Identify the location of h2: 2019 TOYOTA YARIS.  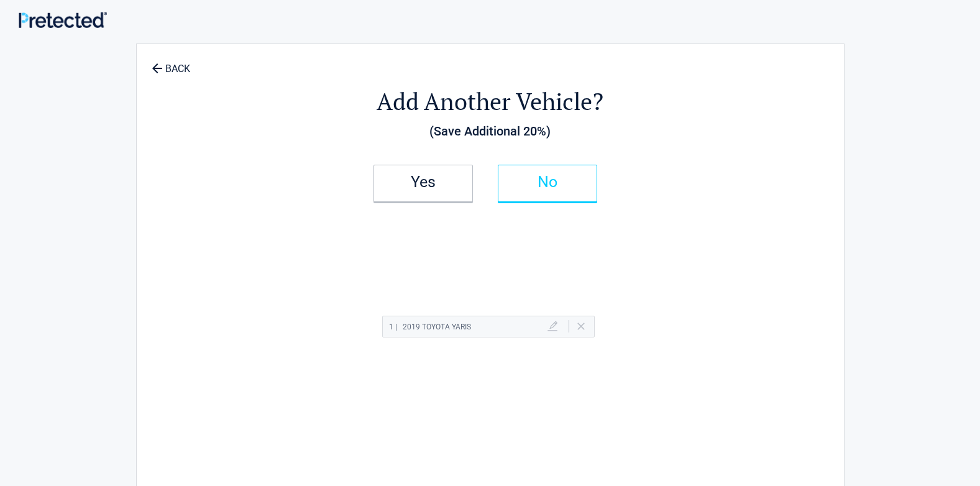
(430, 327).